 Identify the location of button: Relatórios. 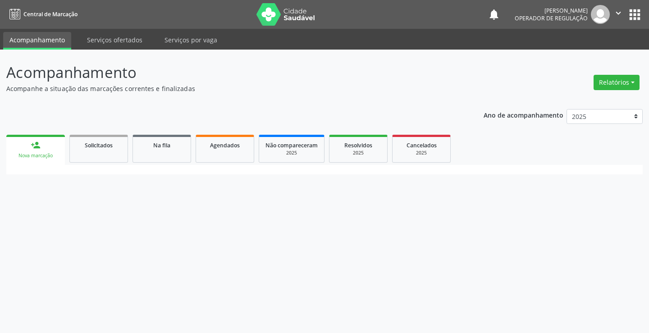
(617, 82).